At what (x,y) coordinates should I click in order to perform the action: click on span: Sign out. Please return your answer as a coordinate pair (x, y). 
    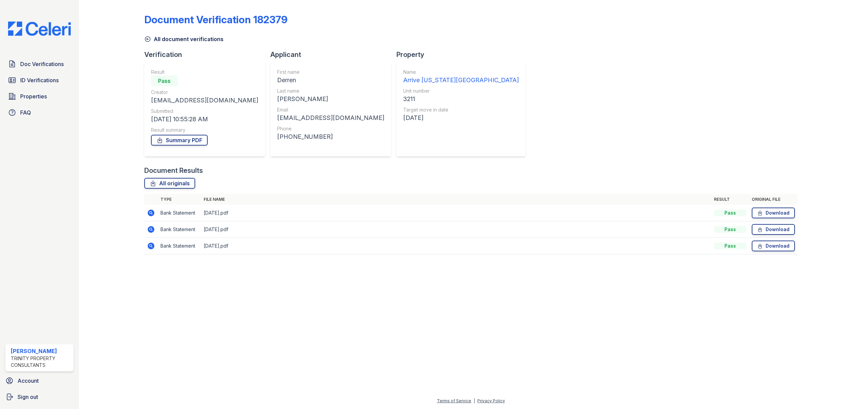
    Looking at the image, I should click on (28, 397).